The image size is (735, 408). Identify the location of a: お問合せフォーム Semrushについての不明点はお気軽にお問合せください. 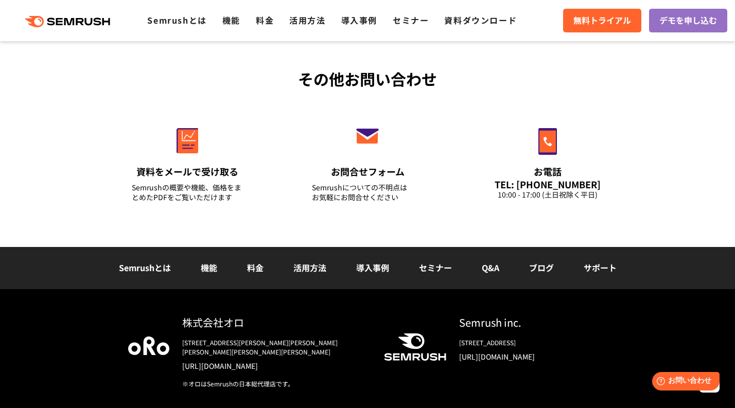
(368, 161).